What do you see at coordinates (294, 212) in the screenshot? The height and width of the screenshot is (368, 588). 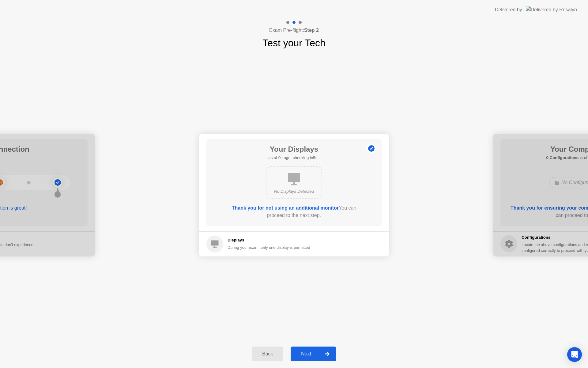 I see `div: You can proceed to the next step.` at bounding box center [294, 212].